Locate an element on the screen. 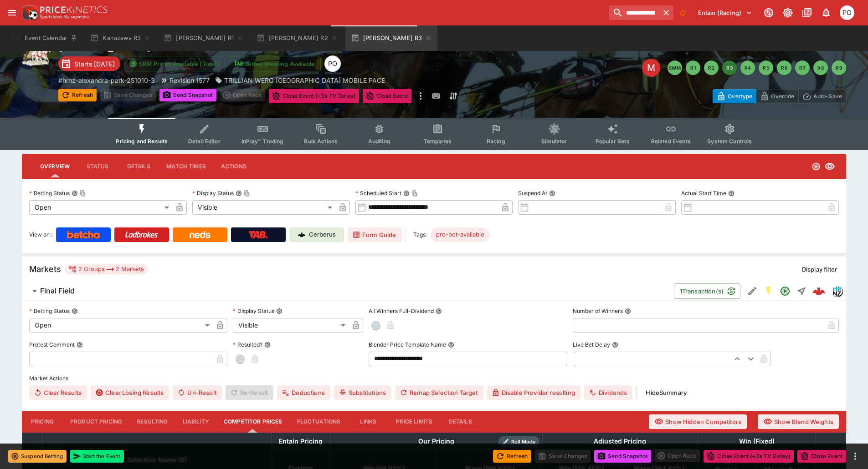 Image resolution: width=868 pixels, height=469 pixels. button: Select Tenant is located at coordinates (725, 12).